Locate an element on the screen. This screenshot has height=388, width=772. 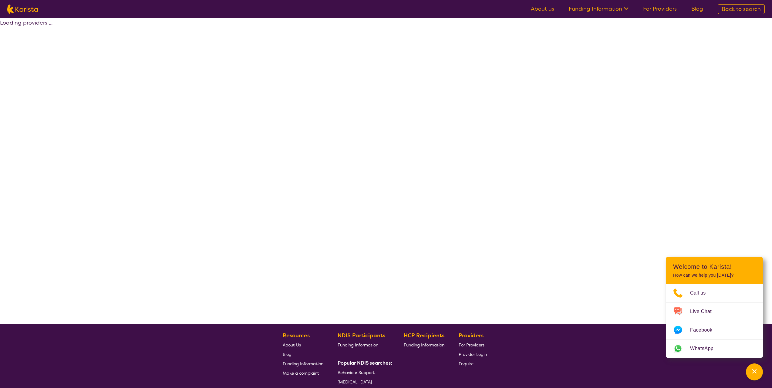
span: Blog is located at coordinates (287, 354).